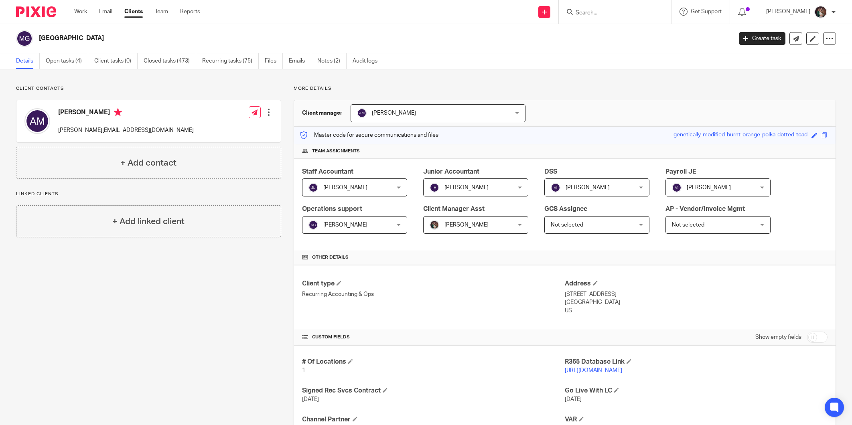 This screenshot has width=852, height=425. I want to click on a: Work, so click(81, 12).